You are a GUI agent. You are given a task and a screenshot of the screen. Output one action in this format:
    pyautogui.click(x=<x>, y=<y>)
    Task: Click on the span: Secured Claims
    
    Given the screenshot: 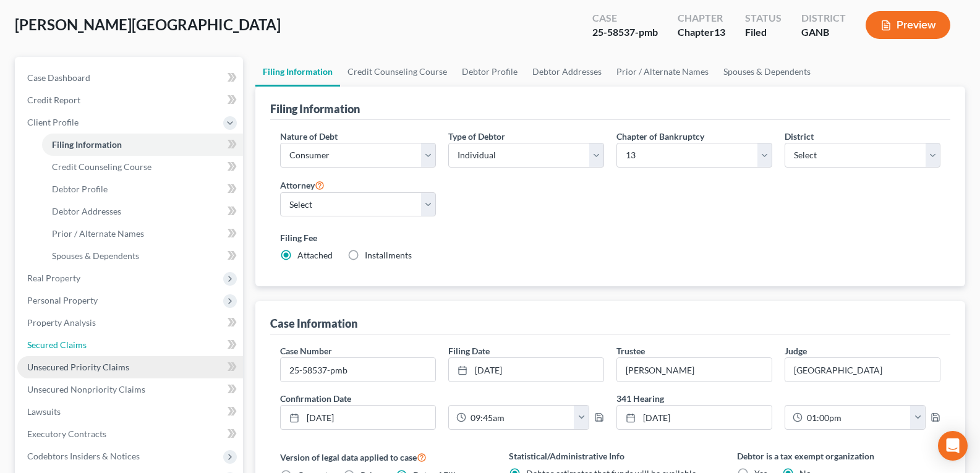 What is the action you would take?
    pyautogui.click(x=57, y=345)
    